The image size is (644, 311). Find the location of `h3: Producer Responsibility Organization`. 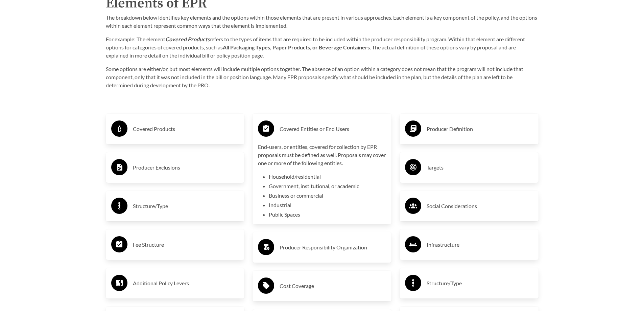

h3: Producer Responsibility Organization is located at coordinates (333, 247).